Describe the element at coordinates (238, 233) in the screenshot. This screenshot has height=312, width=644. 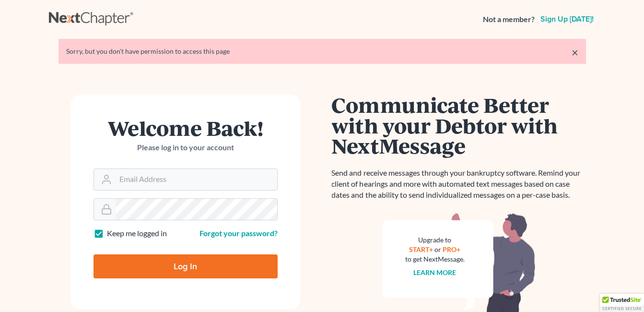
I see `a: Forgot your password?` at that location.